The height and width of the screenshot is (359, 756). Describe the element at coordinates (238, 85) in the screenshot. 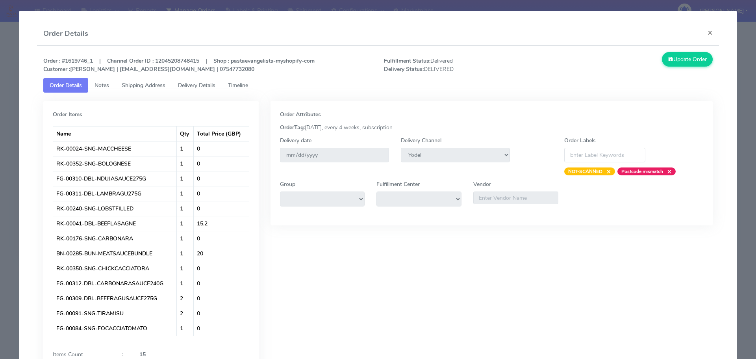

I see `span: Timeline` at that location.